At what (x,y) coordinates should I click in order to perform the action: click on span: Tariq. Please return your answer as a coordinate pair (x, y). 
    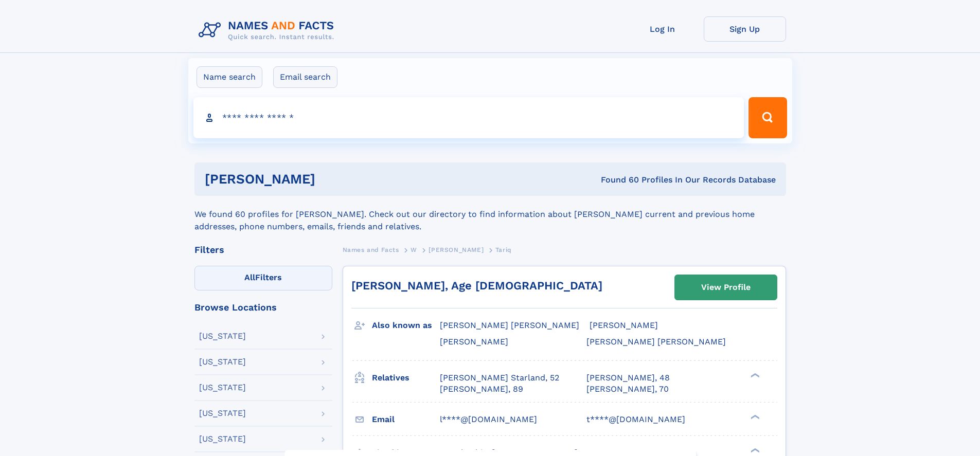
    Looking at the image, I should click on (504, 250).